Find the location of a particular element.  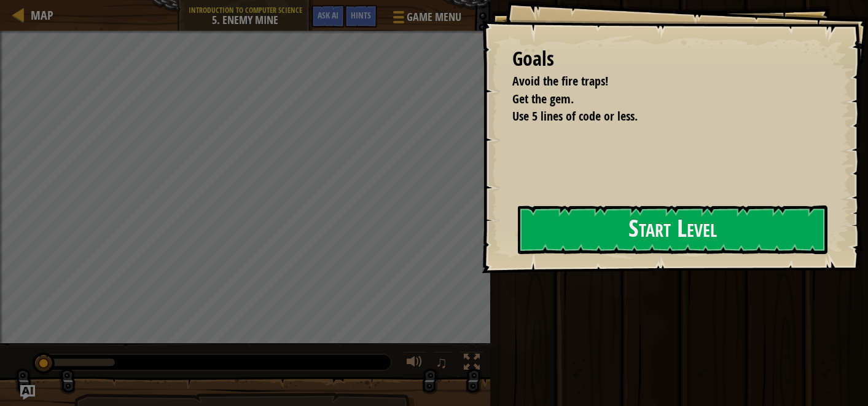

span: Avoid the fire traps! is located at coordinates (561, 81).